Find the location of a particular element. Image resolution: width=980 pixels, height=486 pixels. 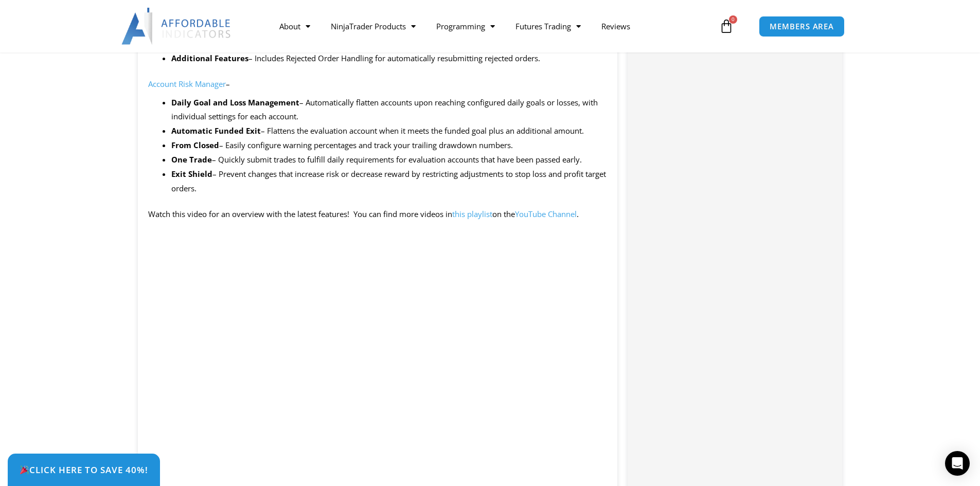

strong: From Closed is located at coordinates (195, 146).